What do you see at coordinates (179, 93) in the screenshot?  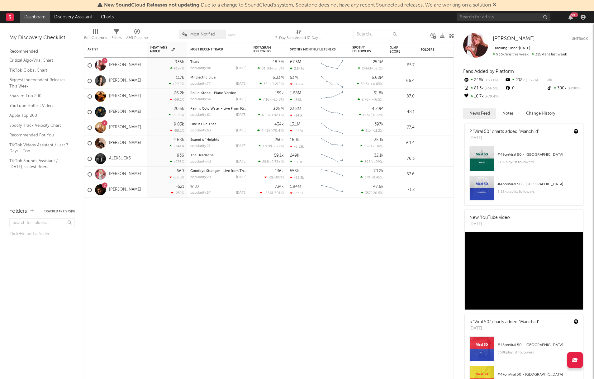 I see `div: 26.2k` at bounding box center [179, 93].